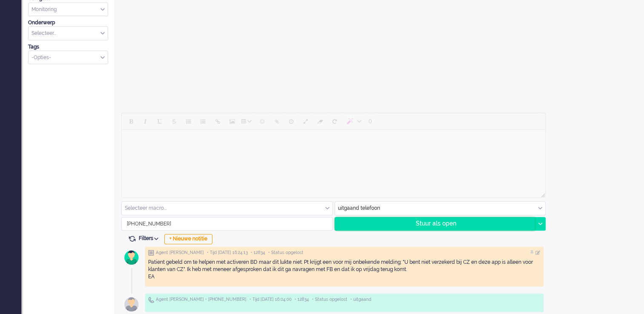 Image resolution: width=644 pixels, height=314 pixels. I want to click on img: ic_note_grey.svg, so click(151, 253).